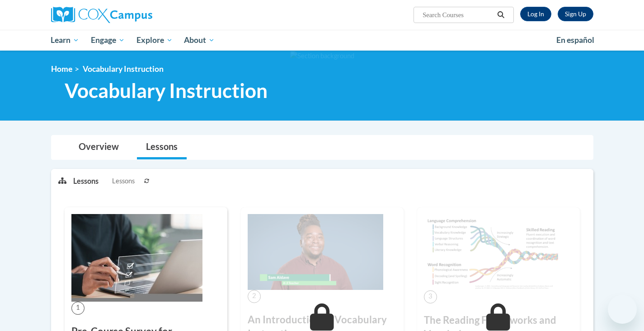  Describe the element at coordinates (199, 40) in the screenshot. I see `a: About` at that location.